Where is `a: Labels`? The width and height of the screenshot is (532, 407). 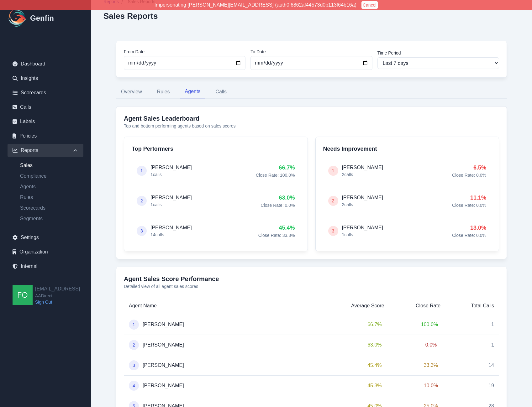
a: Labels is located at coordinates (45, 122).